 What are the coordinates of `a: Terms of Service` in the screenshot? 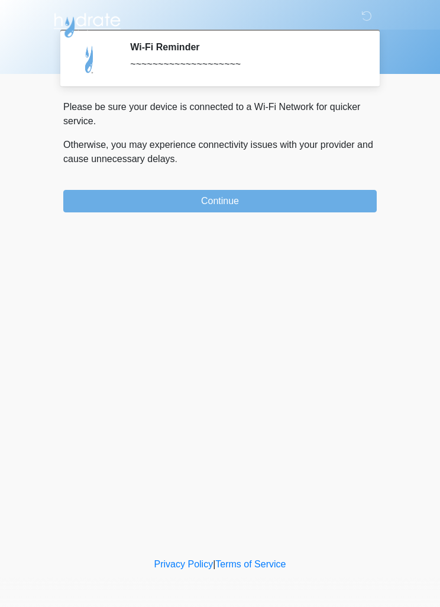 It's located at (250, 563).